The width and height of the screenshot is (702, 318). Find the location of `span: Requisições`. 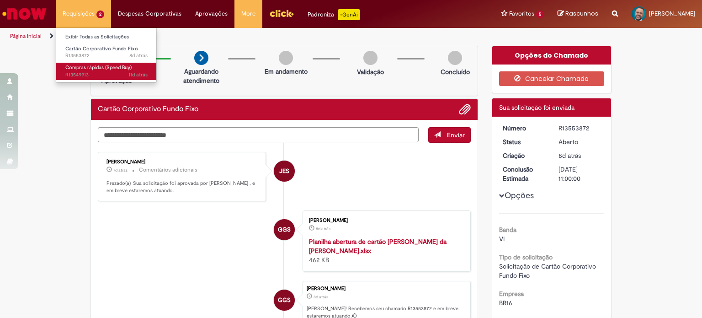

span: Requisições is located at coordinates (79, 14).